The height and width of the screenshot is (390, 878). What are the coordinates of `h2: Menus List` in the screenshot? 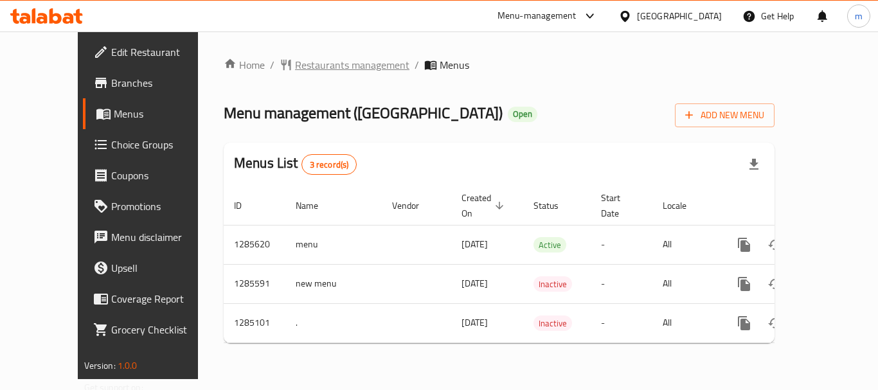 It's located at (295, 164).